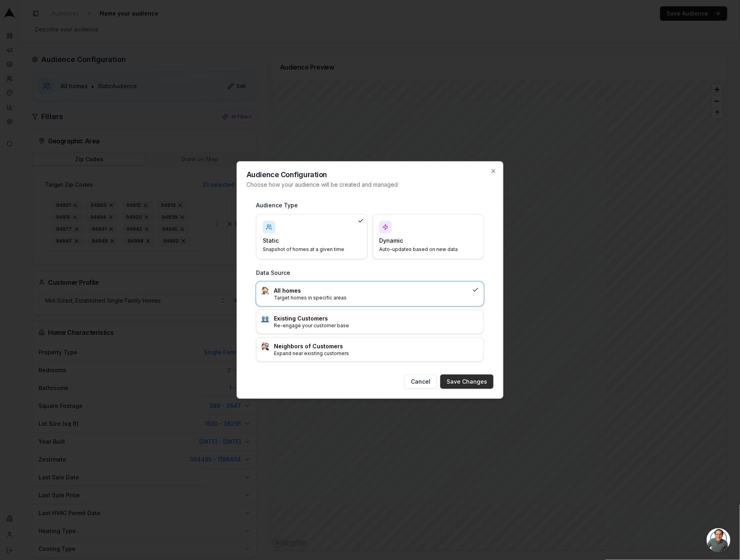  What do you see at coordinates (467, 382) in the screenshot?
I see `button: Save Changes` at bounding box center [467, 382].